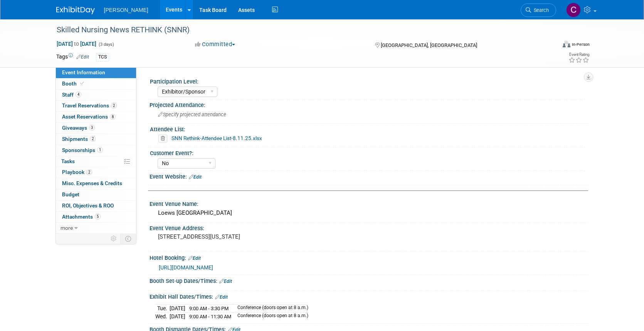  What do you see at coordinates (100, 149) in the screenshot?
I see `span: 1` at bounding box center [100, 149].